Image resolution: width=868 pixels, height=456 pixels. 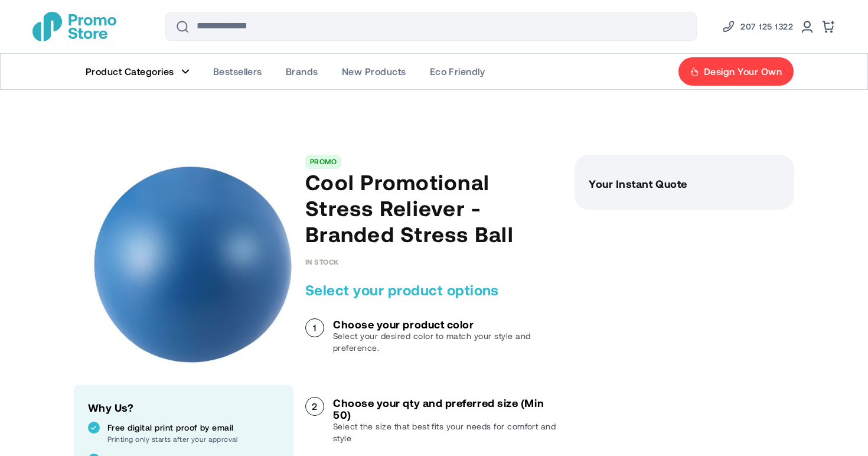 What do you see at coordinates (757, 27) in the screenshot?
I see `a: Phone` at bounding box center [757, 27].